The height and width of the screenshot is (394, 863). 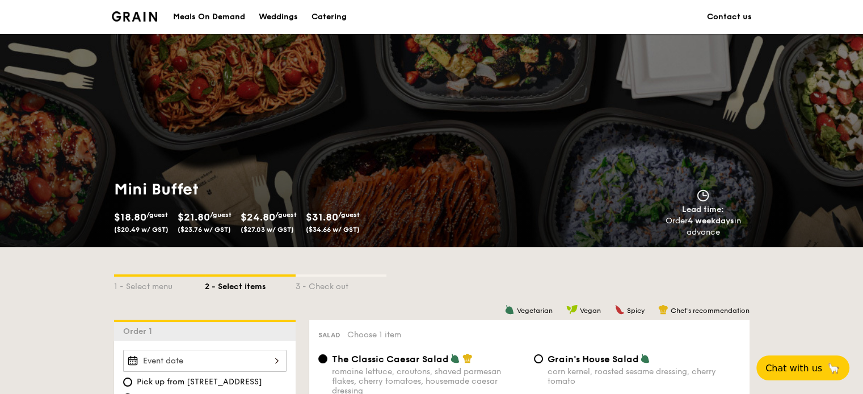 What do you see at coordinates (322, 217) in the screenshot?
I see `span: $31.80` at bounding box center [322, 217].